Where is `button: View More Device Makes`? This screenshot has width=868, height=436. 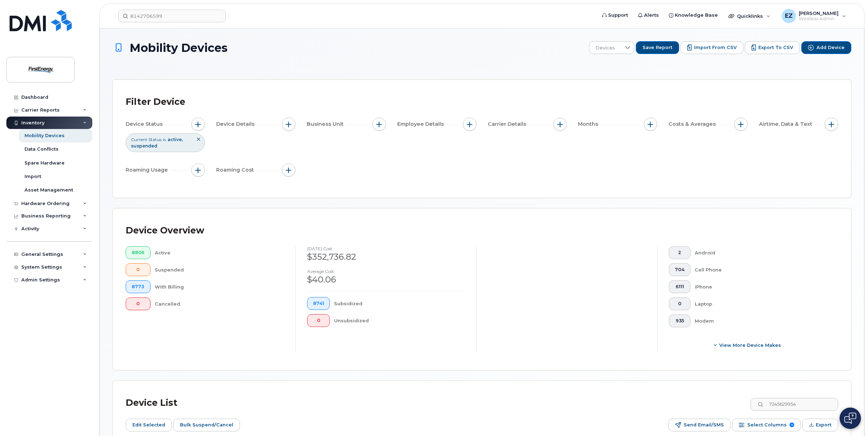
button: View More Device Makes is located at coordinates (748, 345).